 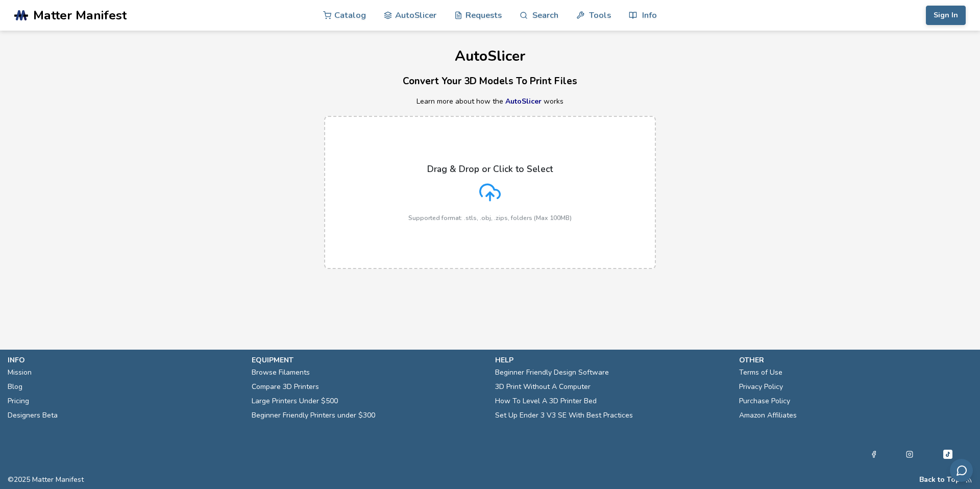 I want to click on p: other, so click(x=856, y=360).